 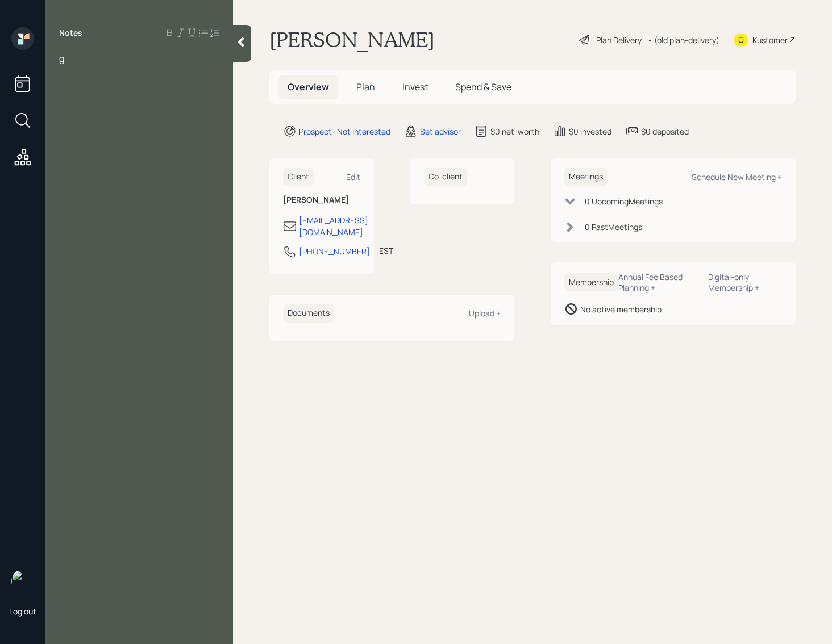 What do you see at coordinates (386, 251) in the screenshot?
I see `div: EST` at bounding box center [386, 251].